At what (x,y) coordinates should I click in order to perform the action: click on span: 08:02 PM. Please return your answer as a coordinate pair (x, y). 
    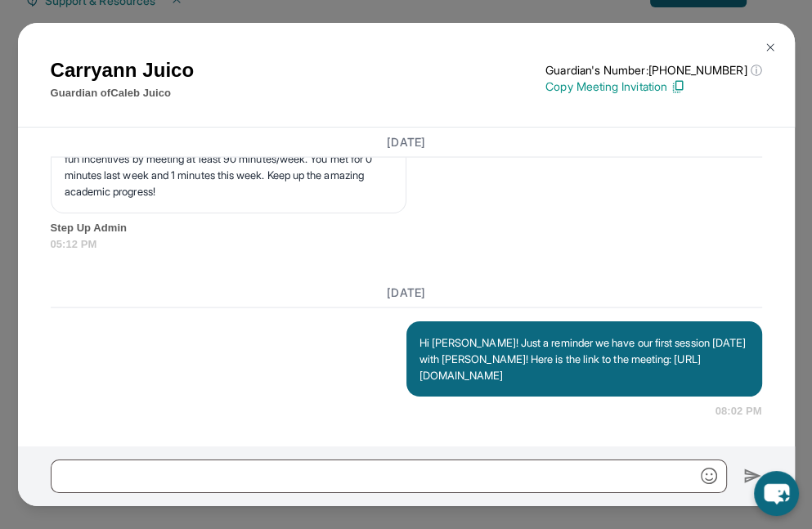
    Looking at the image, I should click on (739, 411).